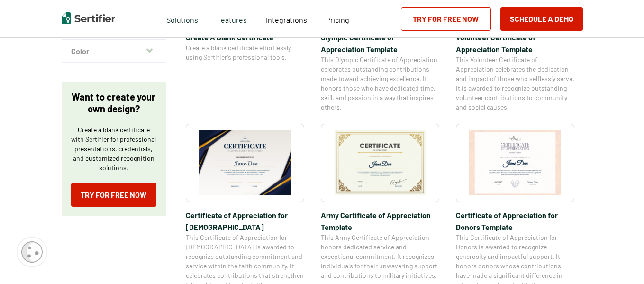 The width and height of the screenshot is (644, 284). What do you see at coordinates (380, 84) in the screenshot?
I see `span: This Olympic Certificate of Appreciation celebrates outstanding contributions made toward achievi...` at bounding box center [380, 84].